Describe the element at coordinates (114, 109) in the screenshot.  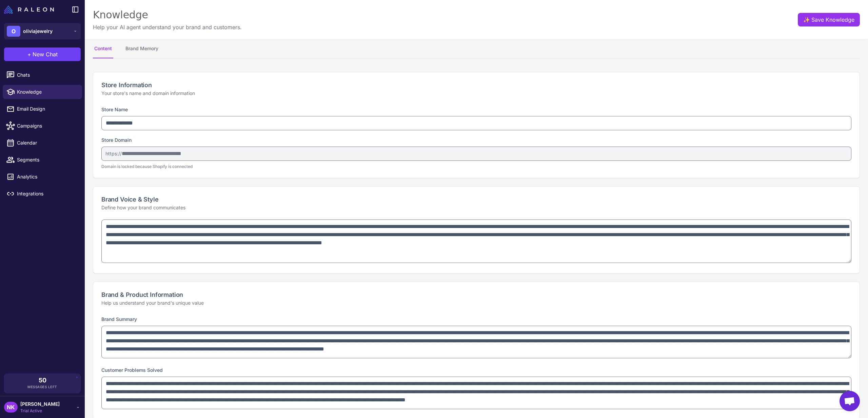
I see `label: Store Name` at that location.